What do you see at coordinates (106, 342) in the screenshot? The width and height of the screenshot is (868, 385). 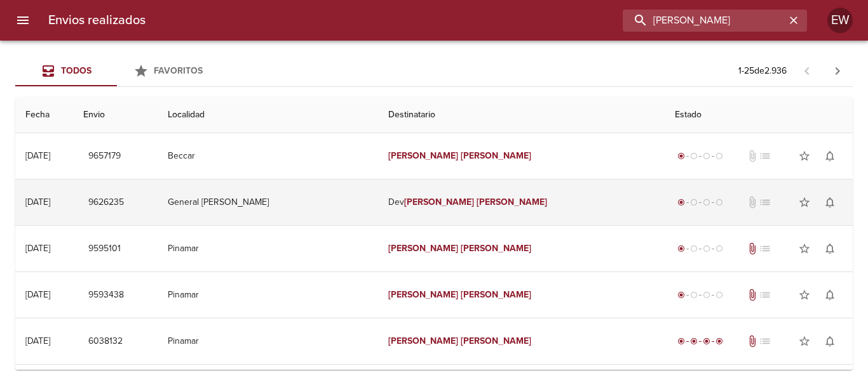 I see `span: 6038132` at bounding box center [106, 342].